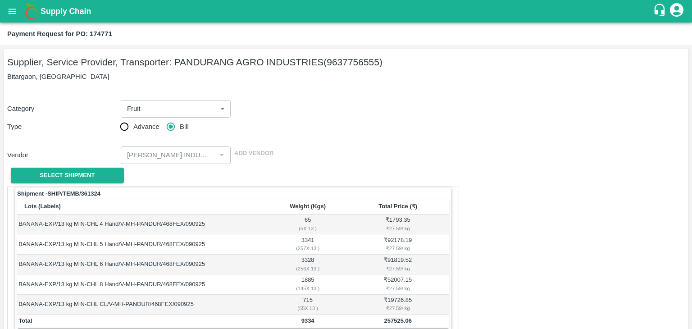  What do you see at coordinates (307, 305) in the screenshot?
I see `td: 715` at bounding box center [307, 305].